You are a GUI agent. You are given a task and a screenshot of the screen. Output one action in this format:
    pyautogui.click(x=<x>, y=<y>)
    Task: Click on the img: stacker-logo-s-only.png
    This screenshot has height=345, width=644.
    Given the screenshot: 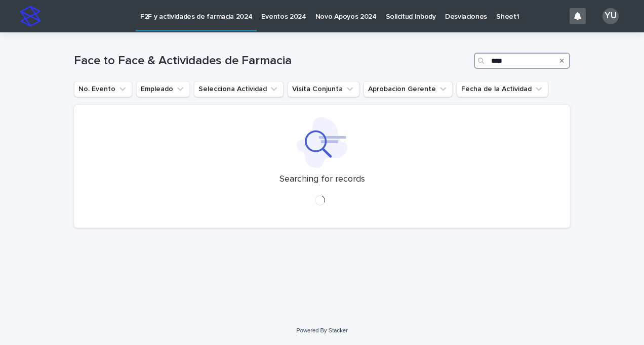 What is the action you would take?
    pyautogui.click(x=31, y=16)
    